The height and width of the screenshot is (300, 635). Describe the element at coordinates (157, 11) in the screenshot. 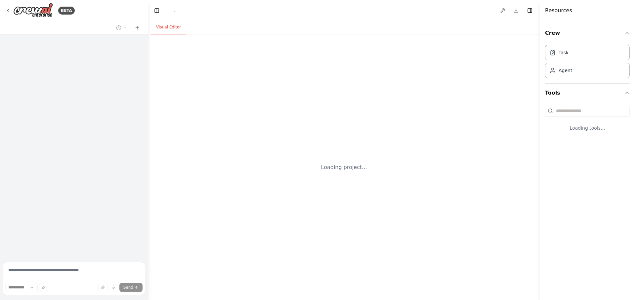

I see `button: Hide left sidebar` at that location.